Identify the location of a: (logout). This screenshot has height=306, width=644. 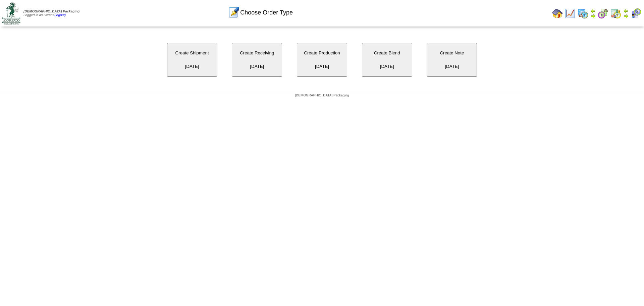
(60, 15).